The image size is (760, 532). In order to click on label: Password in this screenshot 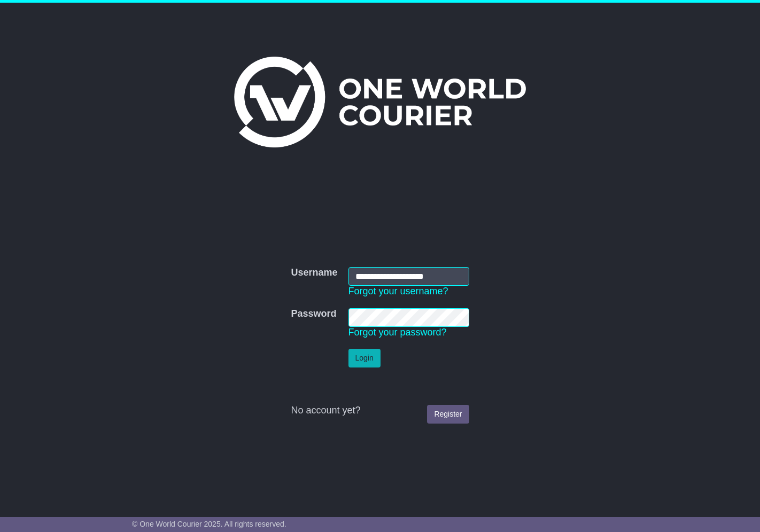, I will do `click(313, 314)`.